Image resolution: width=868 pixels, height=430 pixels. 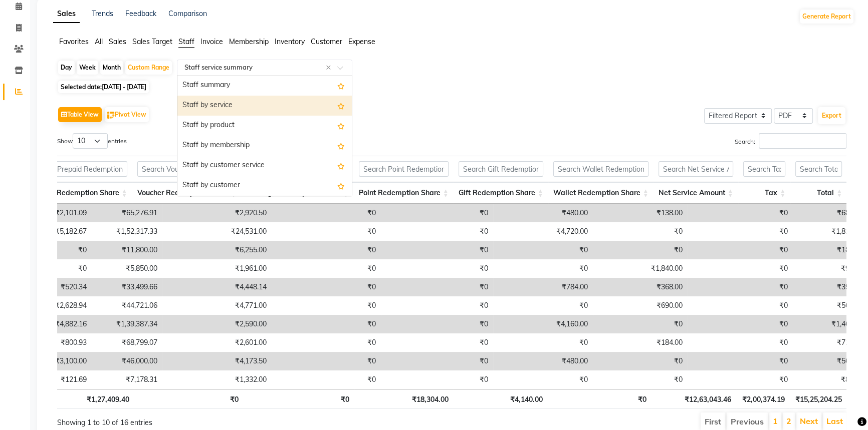 What do you see at coordinates (66, 14) in the screenshot?
I see `a: Sales` at bounding box center [66, 14].